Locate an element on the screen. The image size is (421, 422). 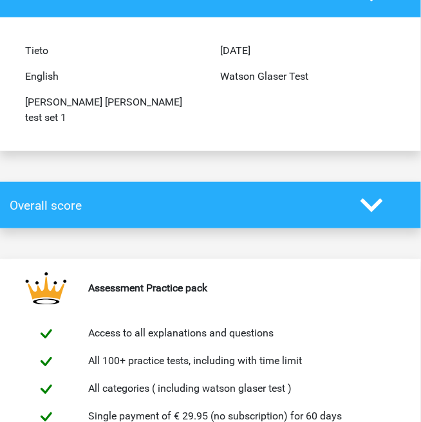
div: Watson Glaser Test is located at coordinates (307, 77).